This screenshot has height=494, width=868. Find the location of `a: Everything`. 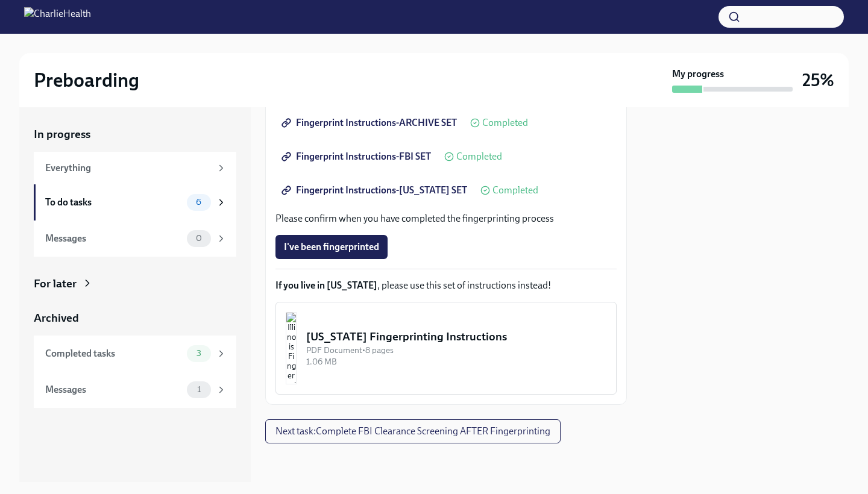

a: Everything is located at coordinates (135, 168).